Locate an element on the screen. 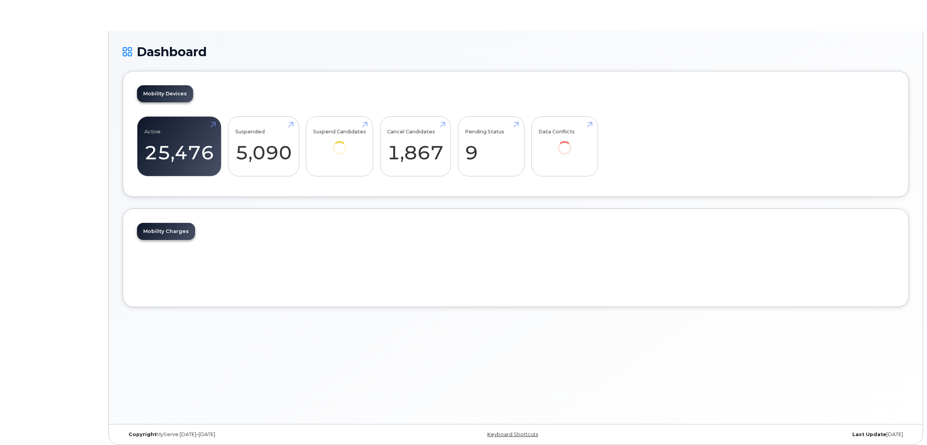 The height and width of the screenshot is (445, 927). strong: Last Update is located at coordinates (870, 434).